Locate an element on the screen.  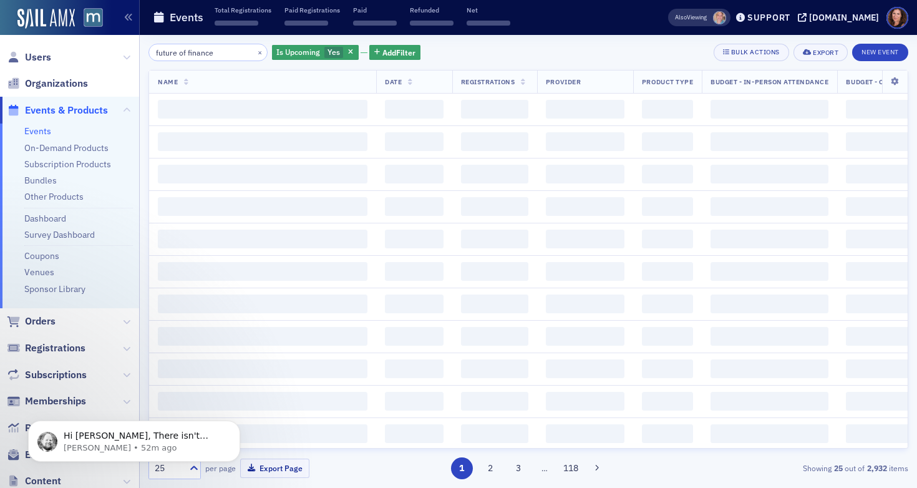
a: On-Demand Products is located at coordinates (66, 148).